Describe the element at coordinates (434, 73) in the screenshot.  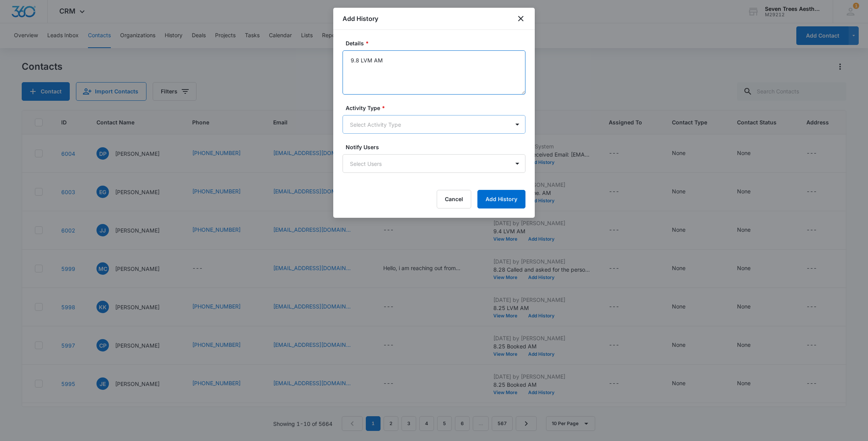
I see `textarea: 9.8 LVM AM` at that location.